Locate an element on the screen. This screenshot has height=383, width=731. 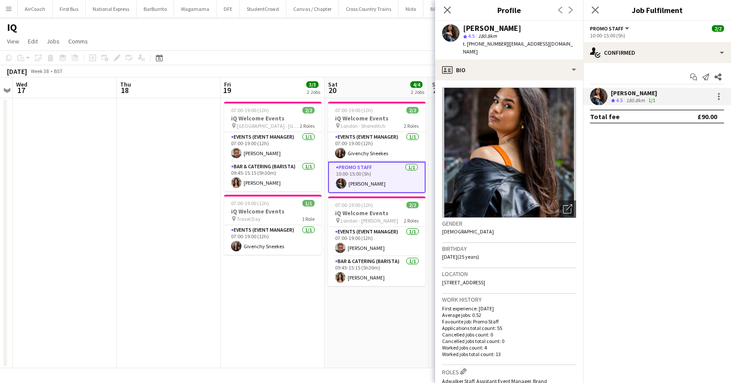
button: StudentCrowd is located at coordinates (263, 9).